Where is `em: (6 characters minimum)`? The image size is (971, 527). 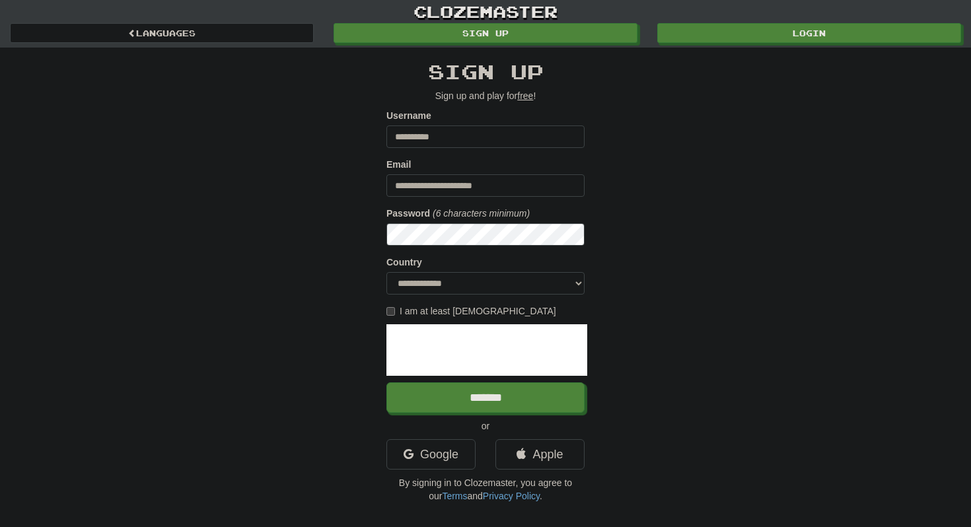 em: (6 characters minimum) is located at coordinates (481, 213).